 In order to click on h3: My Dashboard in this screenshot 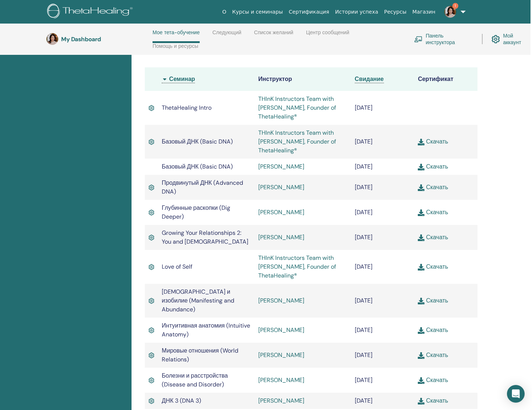, I will do `click(98, 39)`.